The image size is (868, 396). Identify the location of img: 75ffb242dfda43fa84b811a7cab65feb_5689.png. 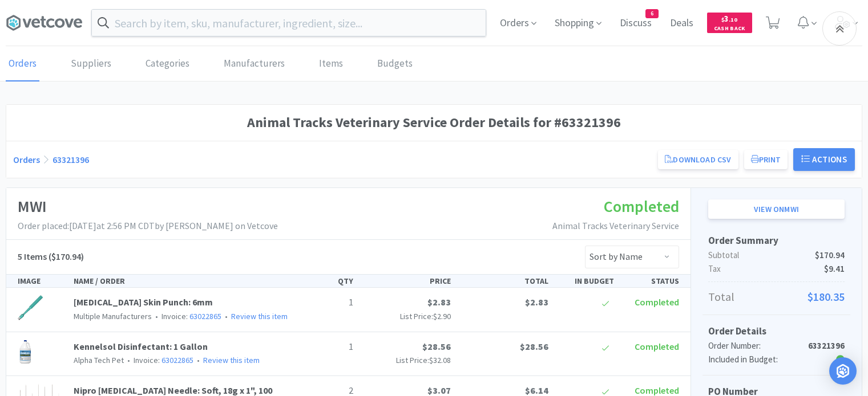
(31, 308).